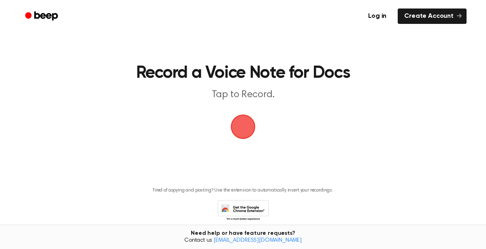 This screenshot has height=249, width=486. Describe the element at coordinates (243, 127) in the screenshot. I see `button: Beep Logo` at that location.